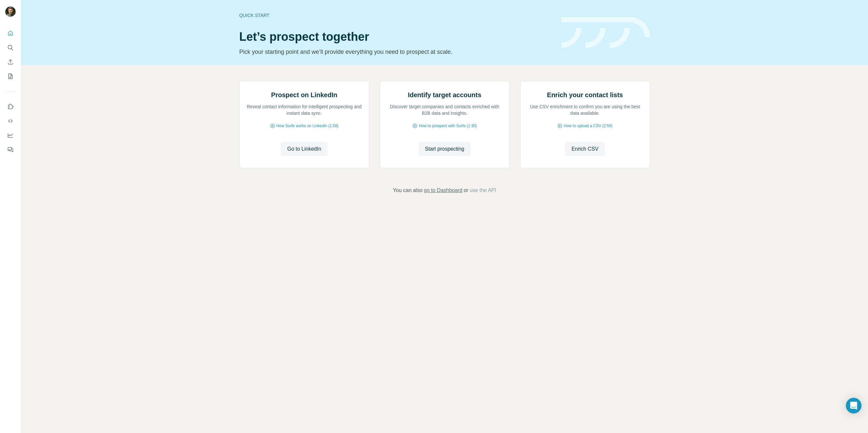 The image size is (868, 433). What do you see at coordinates (10, 76) in the screenshot?
I see `button: My lists` at bounding box center [10, 76].